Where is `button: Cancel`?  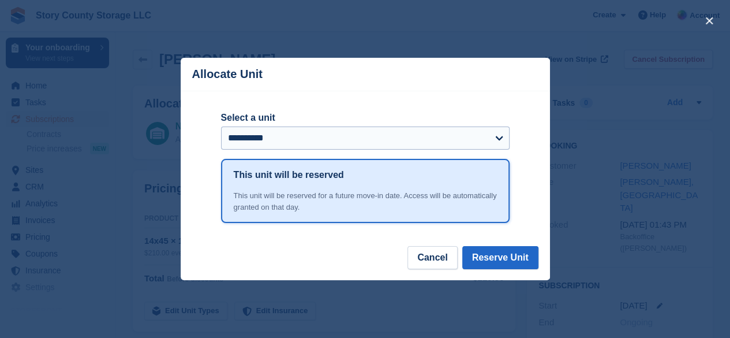 button: Cancel is located at coordinates (432, 257).